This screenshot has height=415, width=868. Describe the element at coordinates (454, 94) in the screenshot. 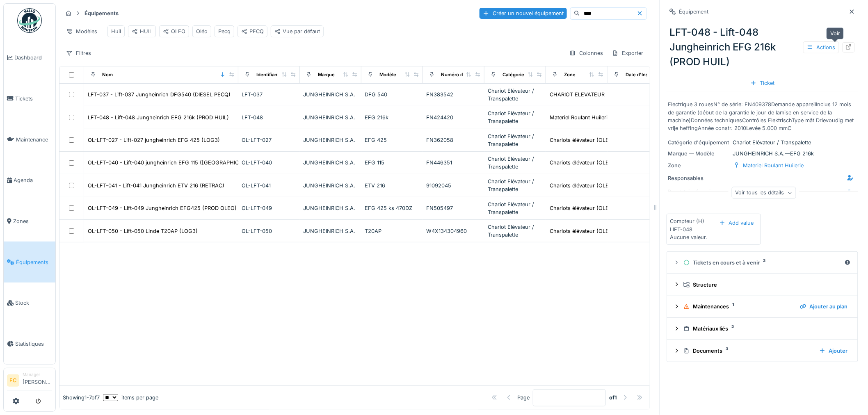

I see `div: FN383542` at that location.